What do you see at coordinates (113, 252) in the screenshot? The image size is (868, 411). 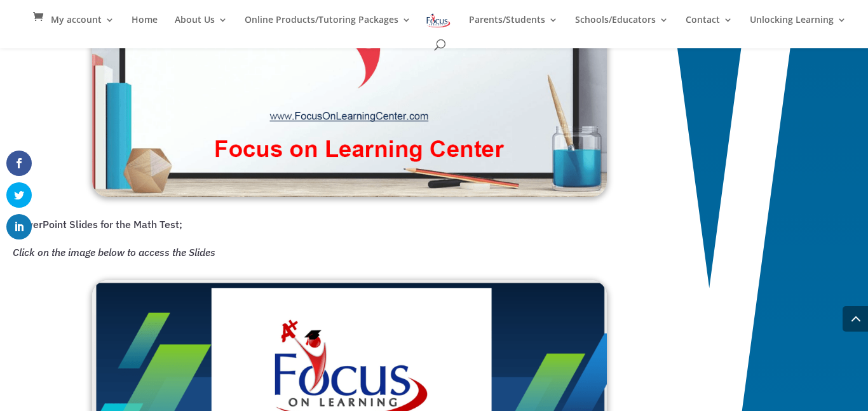 I see `em: Click on the image below to access the Slides` at bounding box center [113, 252].